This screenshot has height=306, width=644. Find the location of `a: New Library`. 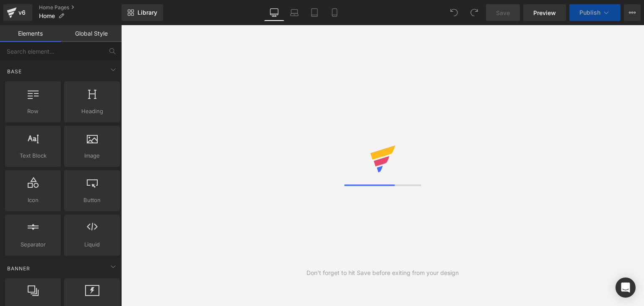

a: New Library is located at coordinates (142, 12).